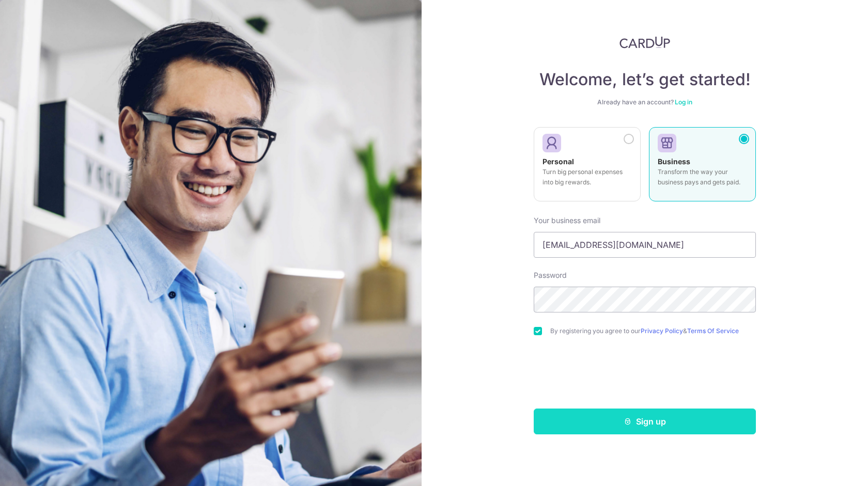 The image size is (868, 486). I want to click on a: Log in, so click(684, 102).